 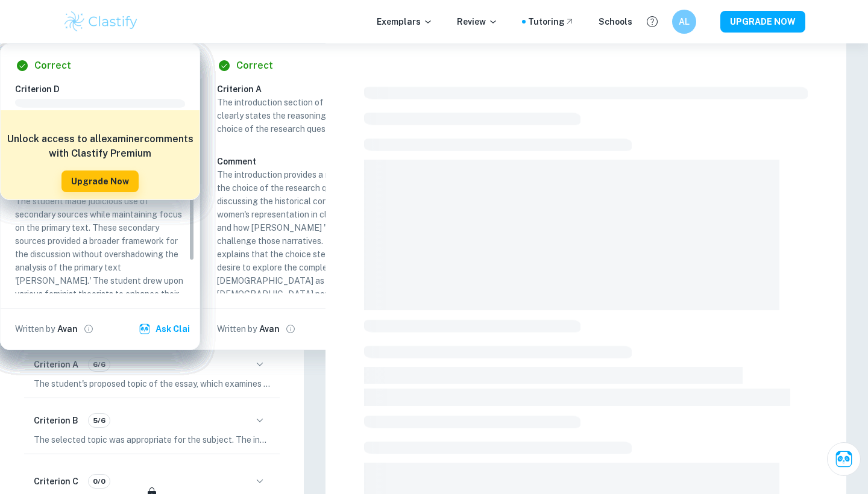 I want to click on p: The introduction provides a rationale for the choice of the research question by discussing the h..., so click(x=302, y=307).